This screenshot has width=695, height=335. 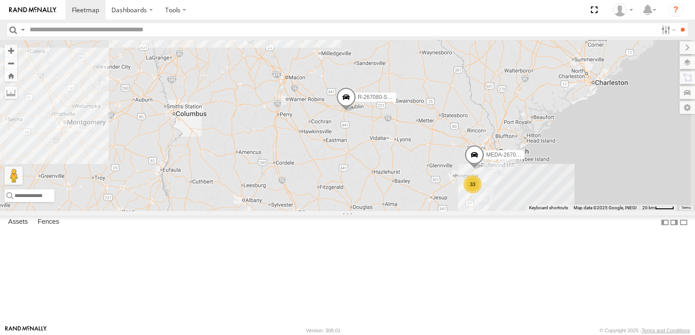 What do you see at coordinates (665, 222) in the screenshot?
I see `label: Dock Summary Table to the Left` at bounding box center [665, 222].